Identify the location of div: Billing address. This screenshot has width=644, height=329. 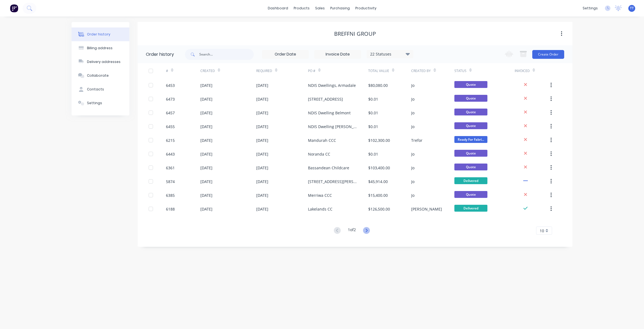
(100, 48).